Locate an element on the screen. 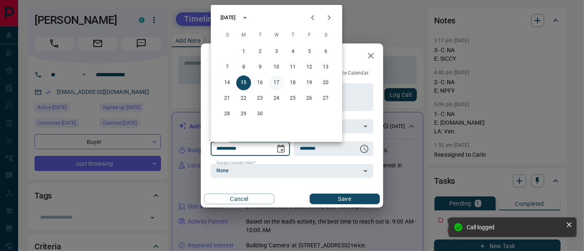 The width and height of the screenshot is (584, 251). span: Saturday is located at coordinates (326, 35).